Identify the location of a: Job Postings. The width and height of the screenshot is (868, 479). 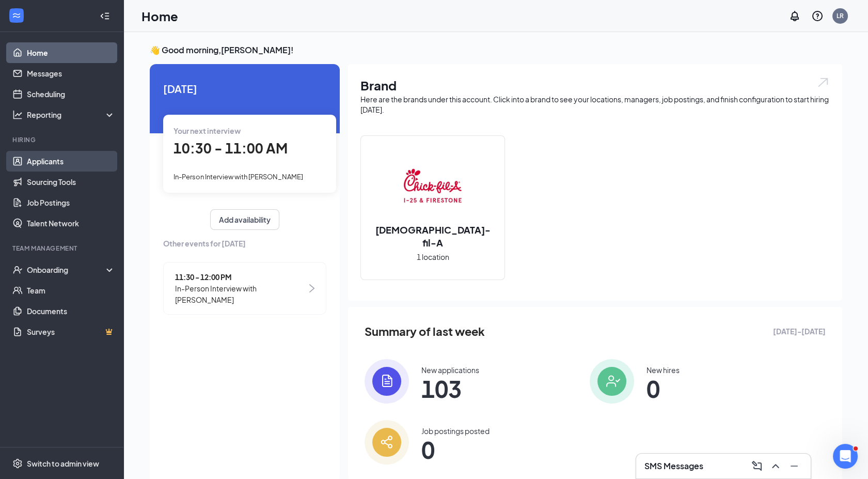
(71, 202).